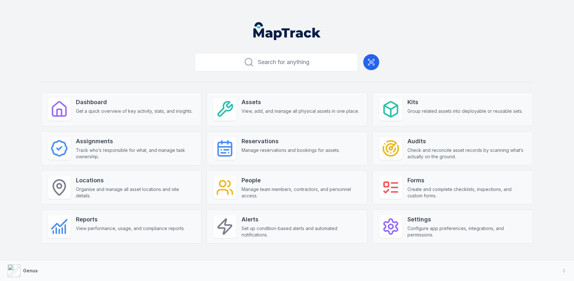  What do you see at coordinates (130, 228) in the screenshot?
I see `span: View performance, usage, and compliance reports.` at bounding box center [130, 228].